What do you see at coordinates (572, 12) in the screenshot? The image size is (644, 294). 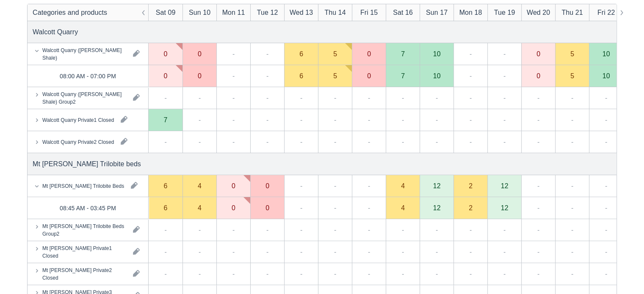 I see `div: Thu 21` at bounding box center [572, 12].